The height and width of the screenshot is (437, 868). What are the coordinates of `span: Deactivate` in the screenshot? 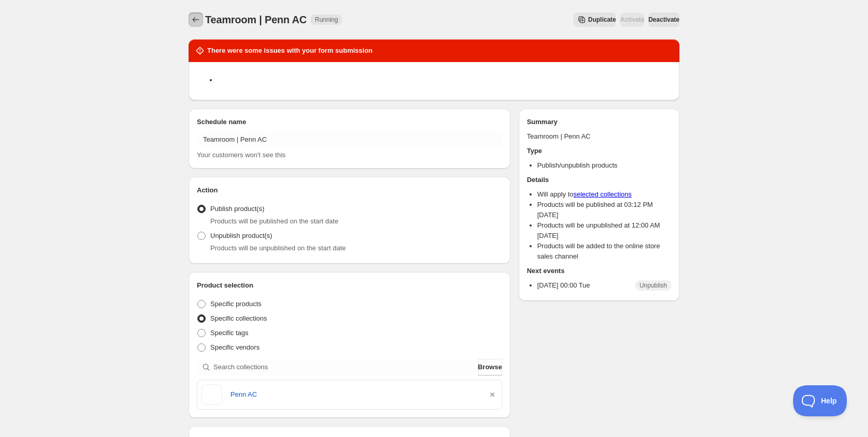 It's located at (665, 20).